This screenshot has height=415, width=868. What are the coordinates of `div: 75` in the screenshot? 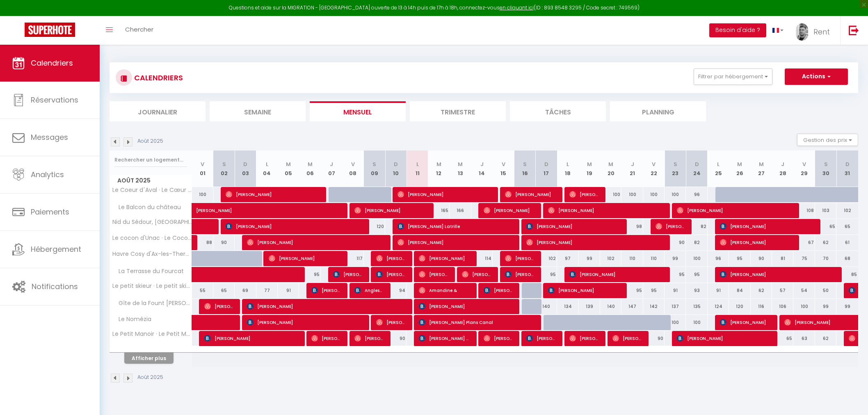 It's located at (804, 259).